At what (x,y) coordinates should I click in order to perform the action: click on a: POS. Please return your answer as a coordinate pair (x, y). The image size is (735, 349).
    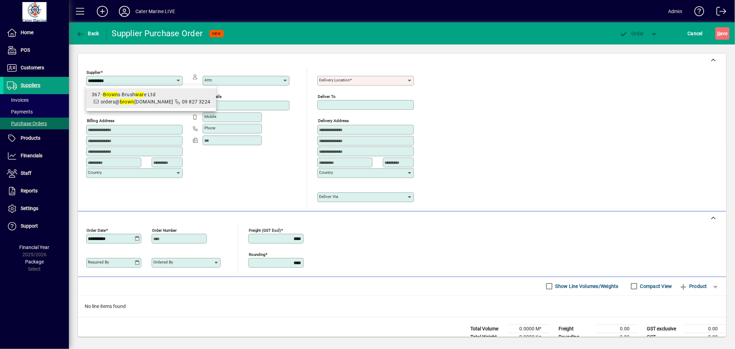
    Looking at the image, I should click on (36, 50).